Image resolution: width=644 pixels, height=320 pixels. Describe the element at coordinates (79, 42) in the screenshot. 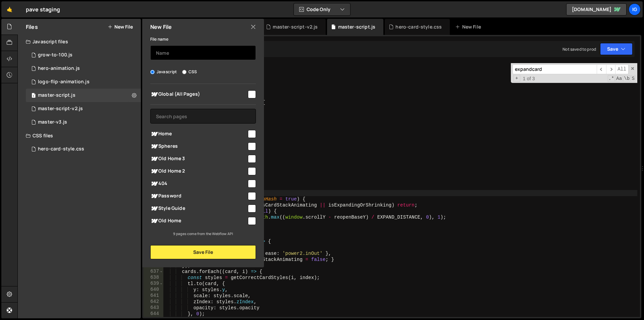

I see `div: Javascript files` at that location.